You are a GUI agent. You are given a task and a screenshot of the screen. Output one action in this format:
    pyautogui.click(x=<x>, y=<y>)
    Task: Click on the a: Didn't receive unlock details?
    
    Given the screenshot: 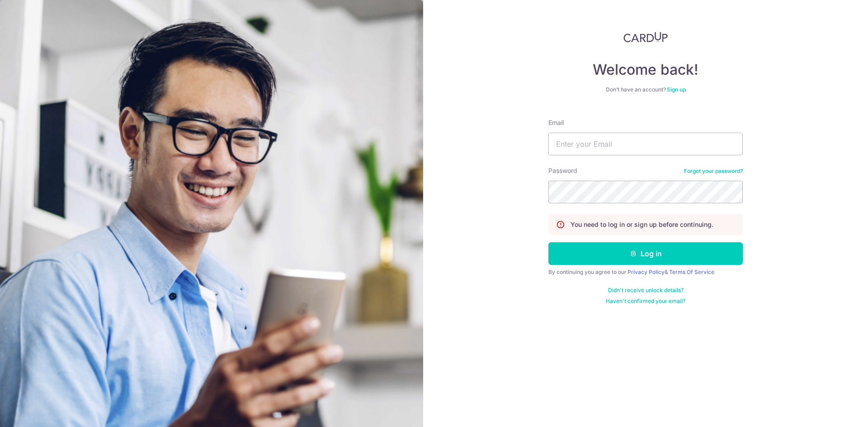 What is the action you would take?
    pyautogui.click(x=646, y=290)
    